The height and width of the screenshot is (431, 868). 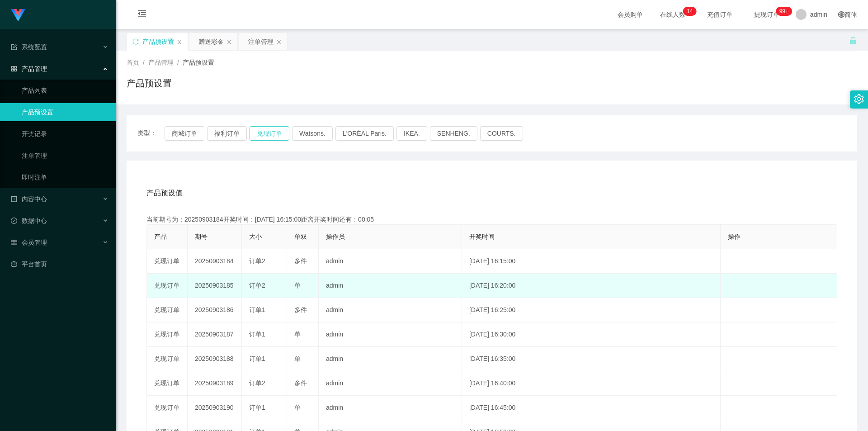 I want to click on td: 20250903184, so click(x=215, y=262).